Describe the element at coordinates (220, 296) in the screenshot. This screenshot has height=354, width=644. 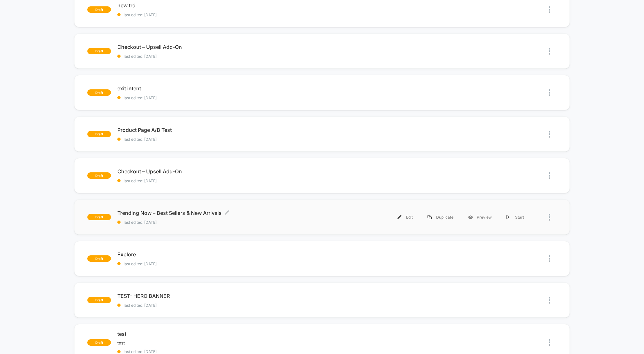
I see `span: TEST- HERO BANNER` at that location.